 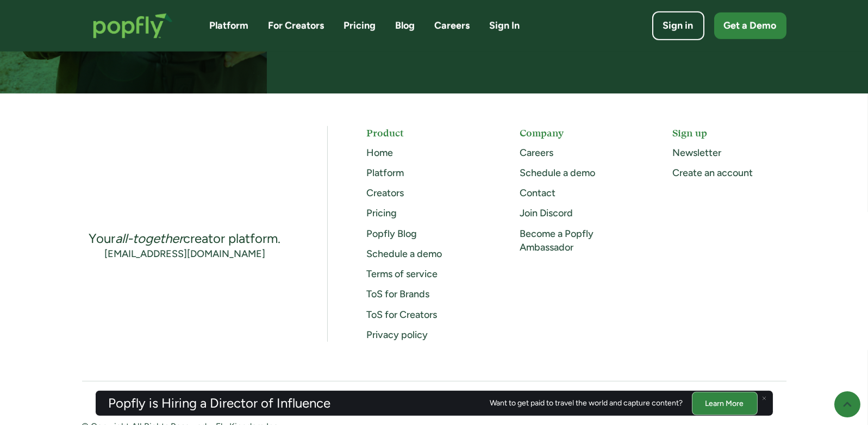 What do you see at coordinates (399, 294) in the screenshot?
I see `a: ToS for Brands` at bounding box center [399, 294].